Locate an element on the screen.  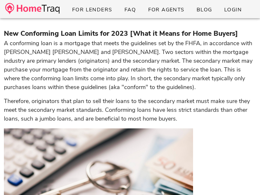
span: Login is located at coordinates (232, 10).